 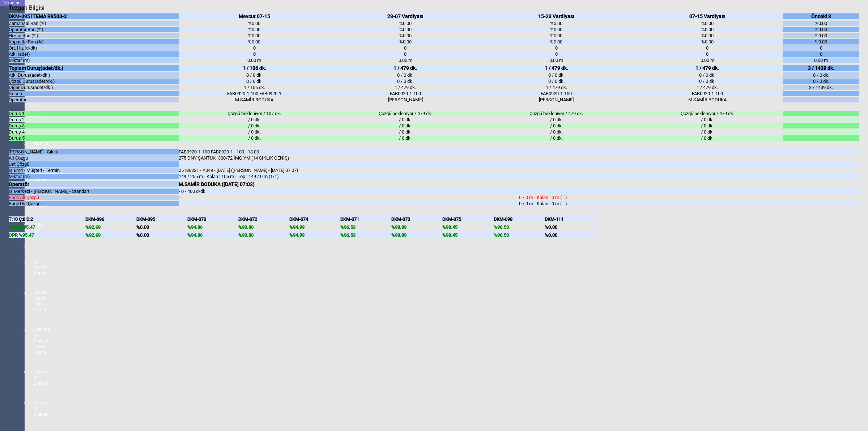 I want to click on div: 23-07 Vardiyası, so click(x=405, y=16).